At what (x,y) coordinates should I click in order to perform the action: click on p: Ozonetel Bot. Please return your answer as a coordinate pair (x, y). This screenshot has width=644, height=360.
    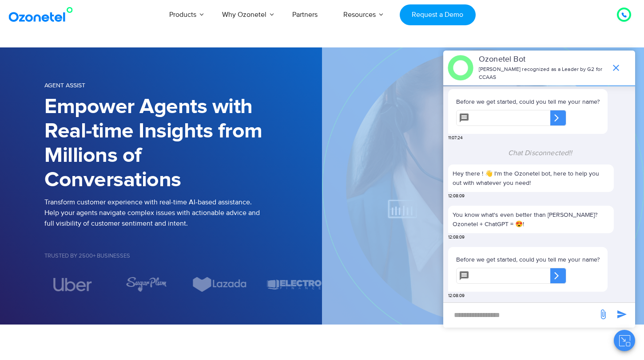
    Looking at the image, I should click on (542, 59).